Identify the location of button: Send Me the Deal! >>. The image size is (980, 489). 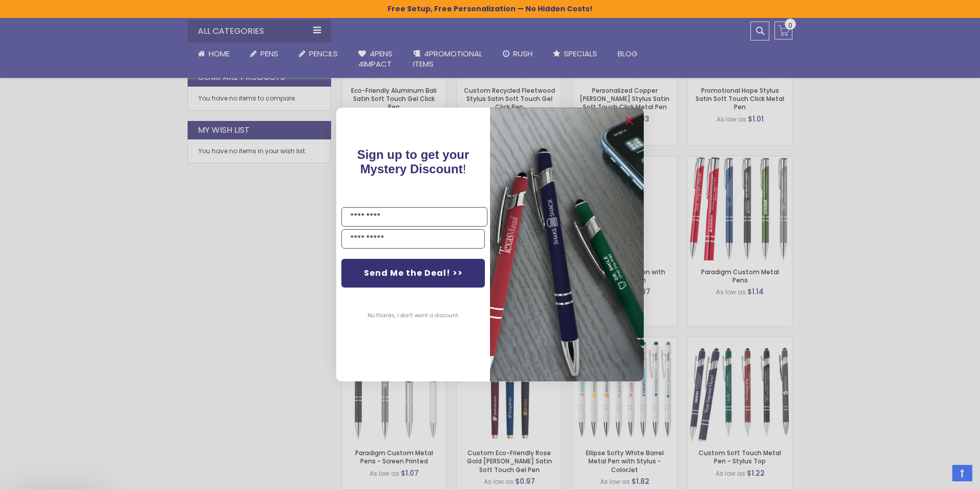
(413, 273).